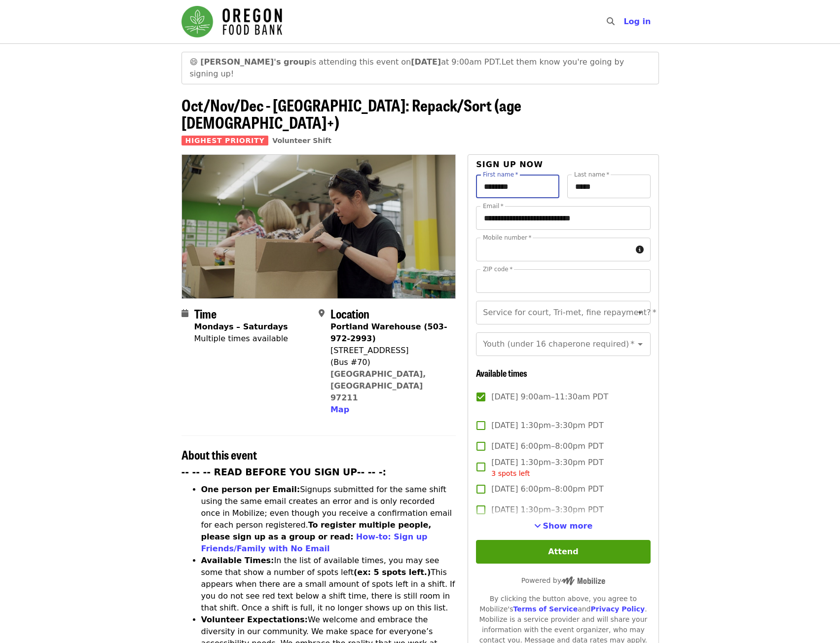 The image size is (840, 643). Describe the element at coordinates (611, 22) in the screenshot. I see `i: search icon` at that location.